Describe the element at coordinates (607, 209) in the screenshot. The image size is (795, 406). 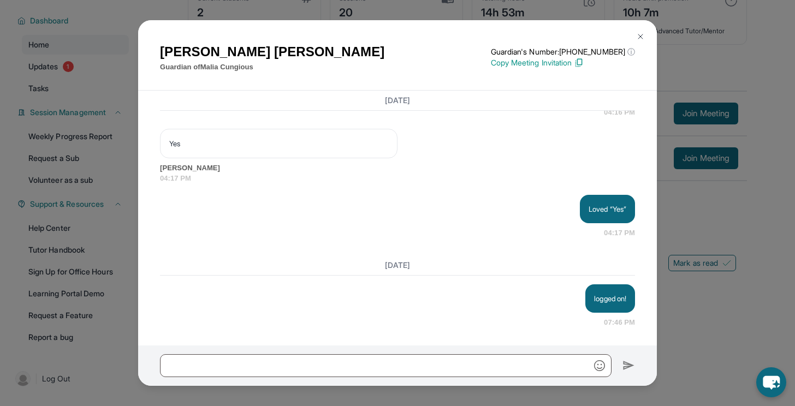
I see `p: Loved “Yes”` at that location.